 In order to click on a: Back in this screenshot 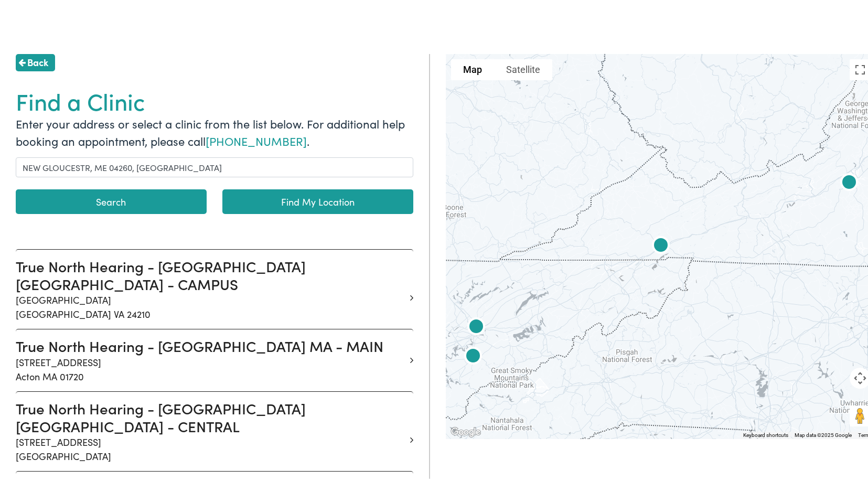, I will do `click(35, 60)`.